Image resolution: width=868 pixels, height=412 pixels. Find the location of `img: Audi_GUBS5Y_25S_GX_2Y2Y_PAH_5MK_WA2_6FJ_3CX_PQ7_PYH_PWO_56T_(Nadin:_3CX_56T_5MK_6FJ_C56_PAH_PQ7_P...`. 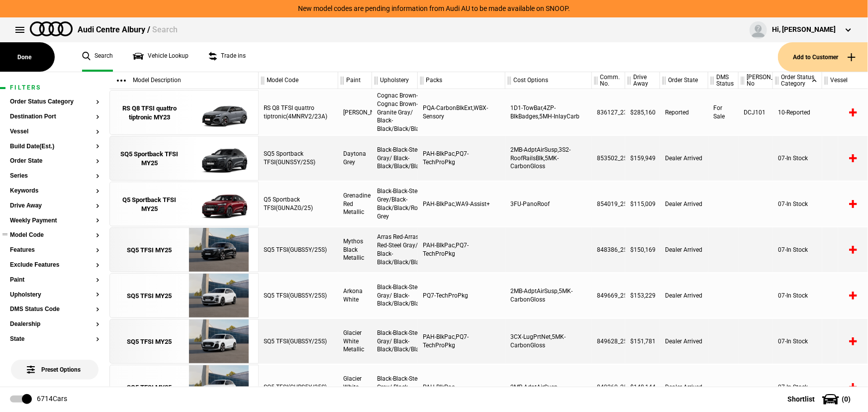

img: Audi_GUBS5Y_25S_GX_2Y2Y_PAH_5MK_WA2_6FJ_3CX_PQ7_PYH_PWO_56T_(Nadin:_3CX_56T_5MK_6FJ_C56_PAH_PQ7_P... is located at coordinates (218, 342).